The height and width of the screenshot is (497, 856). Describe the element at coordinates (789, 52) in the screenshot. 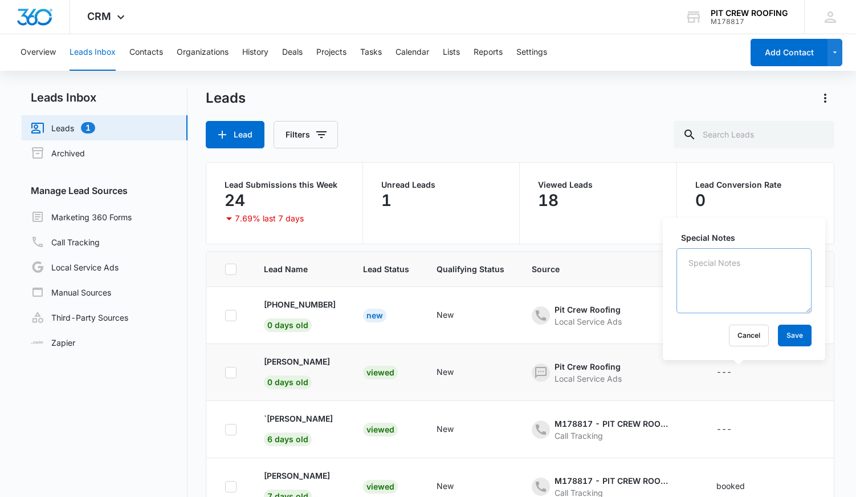

I see `button: Add Contact` at that location.